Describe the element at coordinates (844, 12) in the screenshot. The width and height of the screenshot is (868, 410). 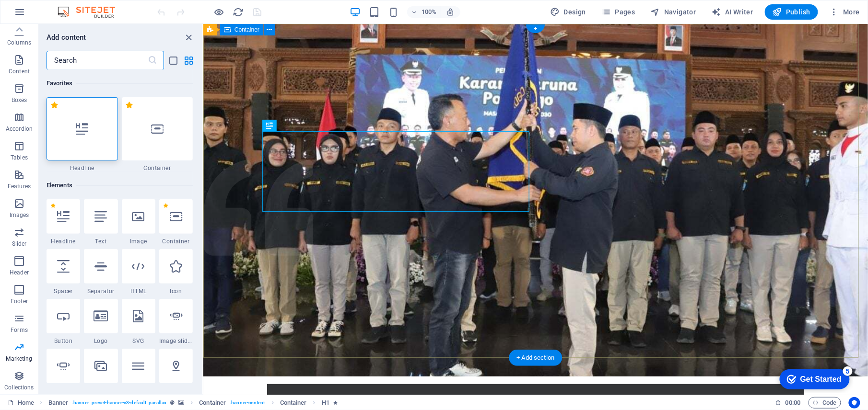
I see `button: More` at that location.